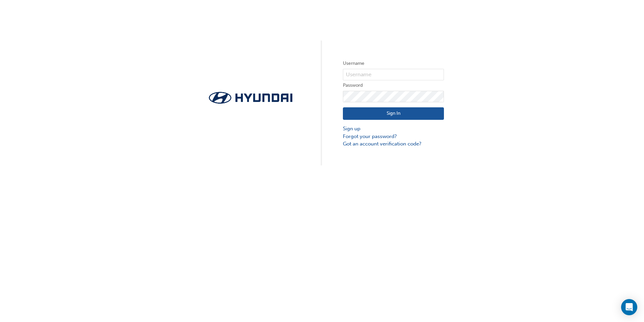 Image resolution: width=644 pixels, height=322 pixels. Describe the element at coordinates (394, 114) in the screenshot. I see `button: Sign In` at that location.